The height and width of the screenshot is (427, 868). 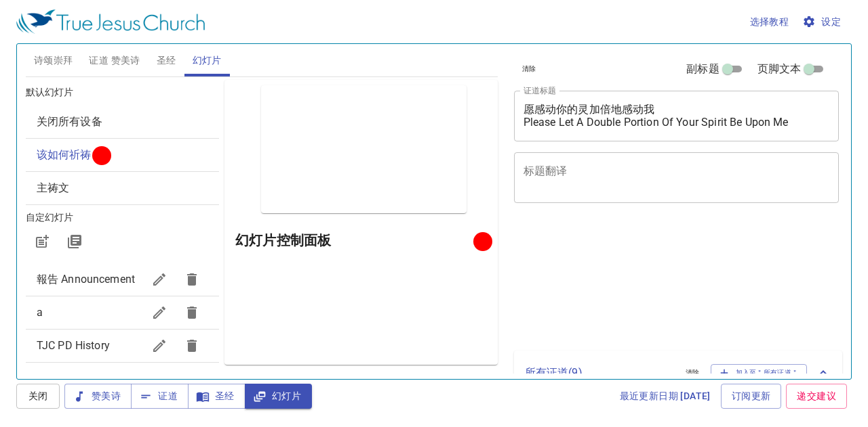 I want to click on div: 主祷文, so click(x=122, y=188).